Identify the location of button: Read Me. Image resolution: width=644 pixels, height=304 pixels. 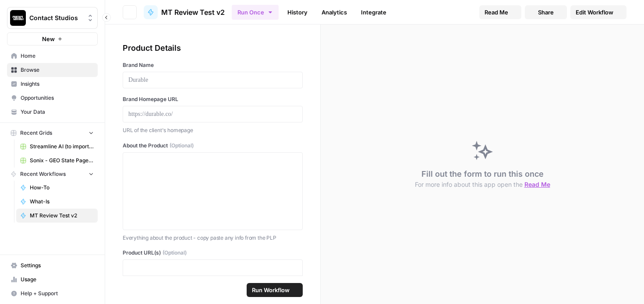
(500, 12).